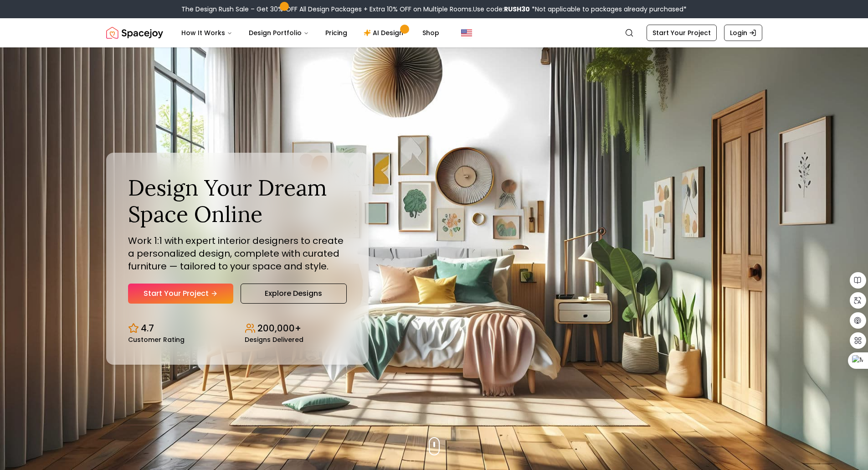  I want to click on p: Work 1:1 with expert interior designers to create a personalized design, complete with curated fu..., so click(237, 254).